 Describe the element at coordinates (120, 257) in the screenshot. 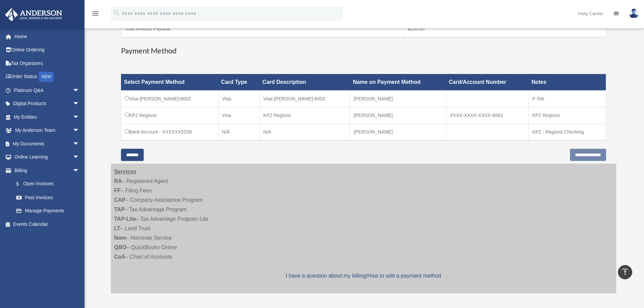

I see `strong: CoA` at that location.